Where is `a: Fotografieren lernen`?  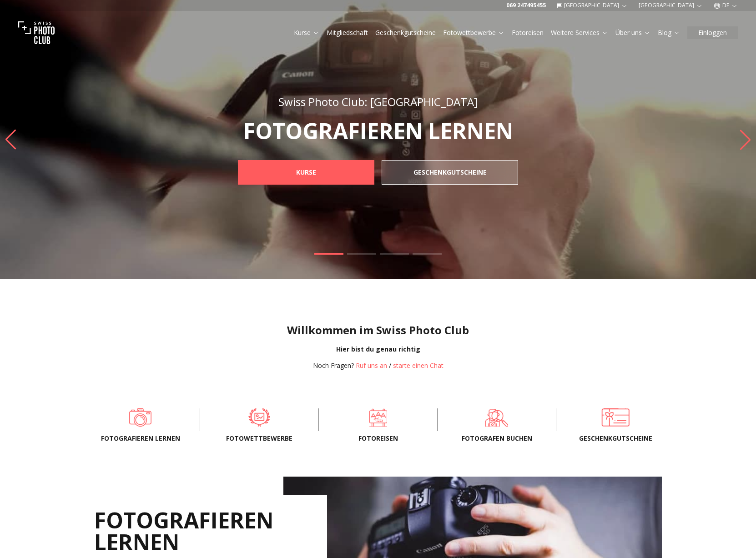
a: Fotografieren lernen is located at coordinates (141, 418).